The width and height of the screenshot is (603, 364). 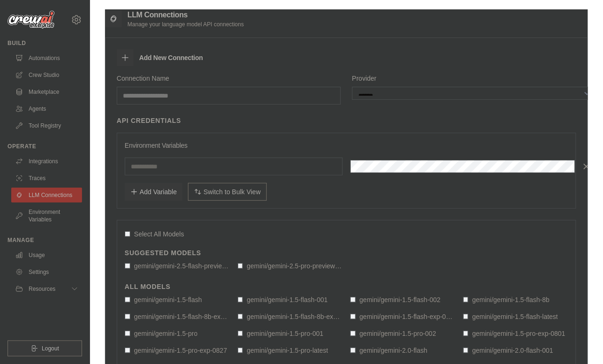 I want to click on a: Integrations, so click(x=46, y=161).